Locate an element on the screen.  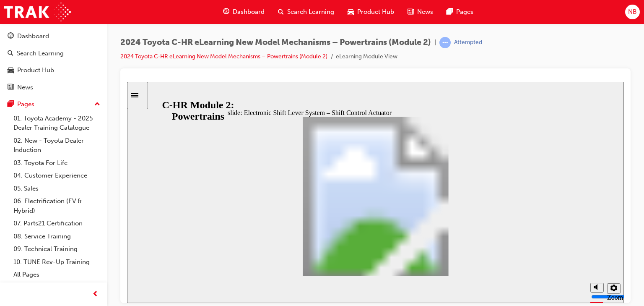
div: Search Learning is located at coordinates (40, 54).